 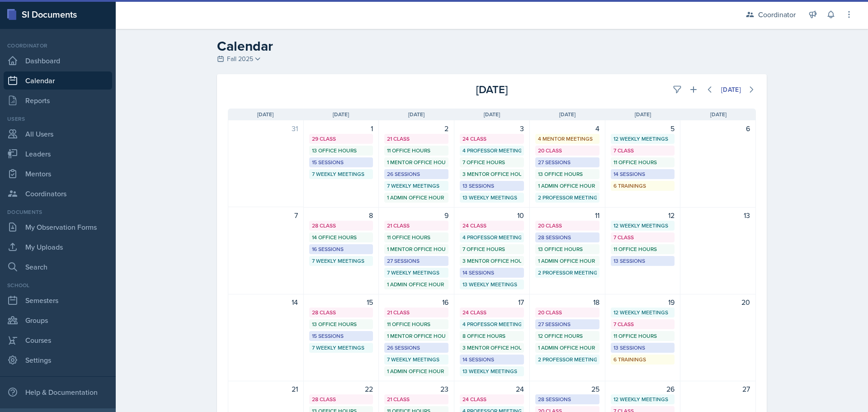 I want to click on div: Documents, so click(x=58, y=212).